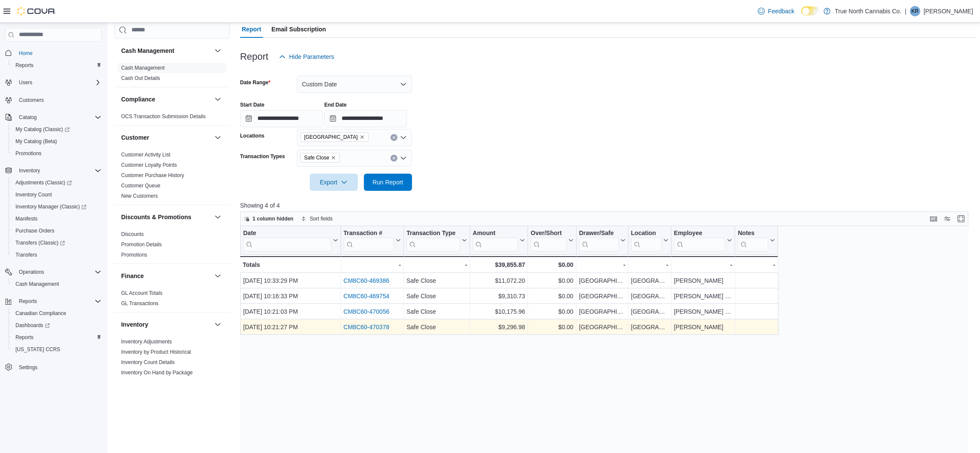 Image resolution: width=980 pixels, height=453 pixels. Describe the element at coordinates (369, 233) in the screenshot. I see `div: Transaction #` at that location.